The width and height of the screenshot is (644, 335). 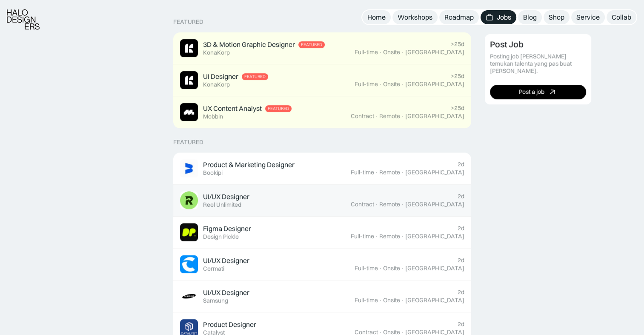 I want to click on a: Blog, so click(x=530, y=17).